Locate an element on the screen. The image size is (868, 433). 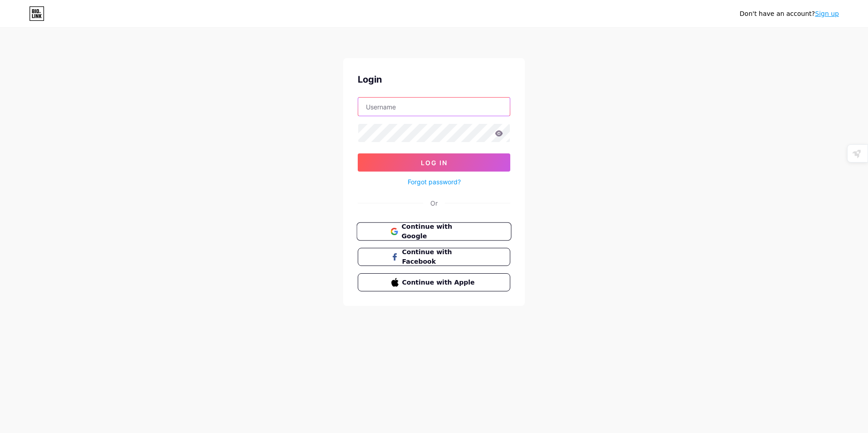
button: Continue with Facebook is located at coordinates (434, 257).